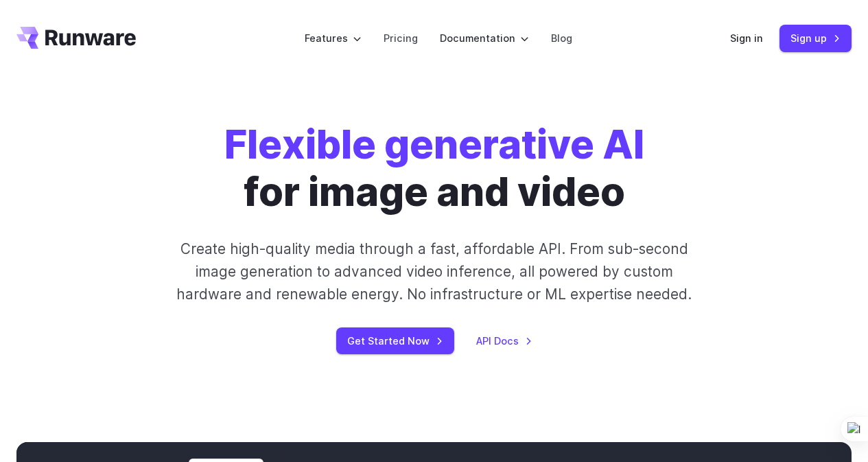 The width and height of the screenshot is (868, 462). I want to click on h1: for image and video, so click(434, 168).